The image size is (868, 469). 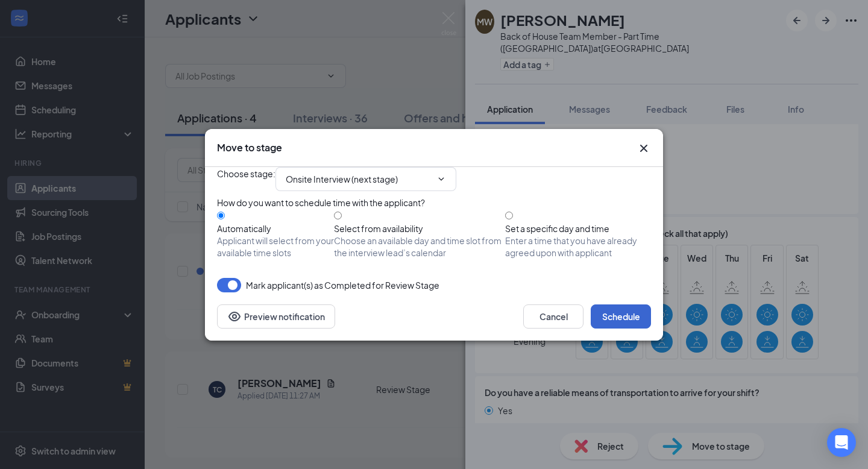 I want to click on div: Automatically, so click(x=275, y=229).